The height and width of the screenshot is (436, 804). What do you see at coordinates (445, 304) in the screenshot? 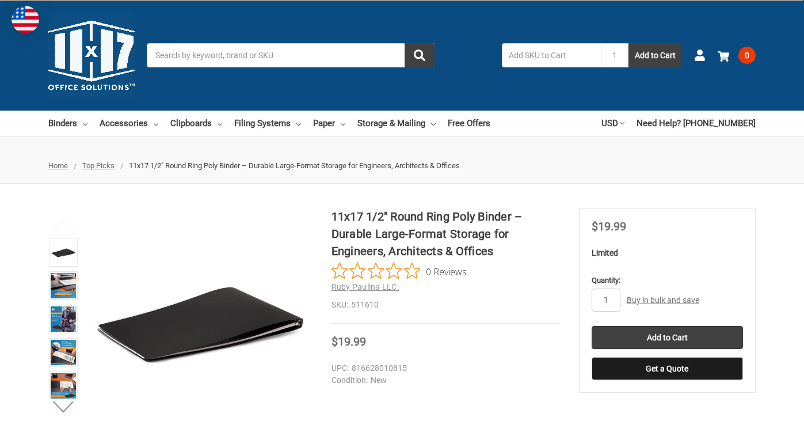
I see `dd: 511610` at bounding box center [445, 304].